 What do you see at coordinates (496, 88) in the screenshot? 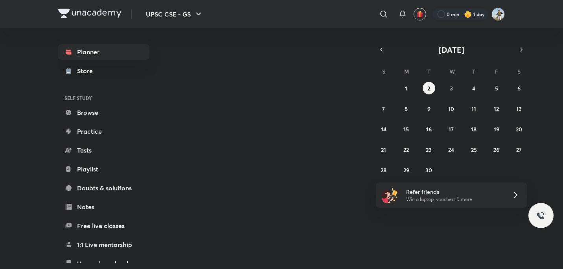
I see `button: September 5, 2025` at bounding box center [496, 88].